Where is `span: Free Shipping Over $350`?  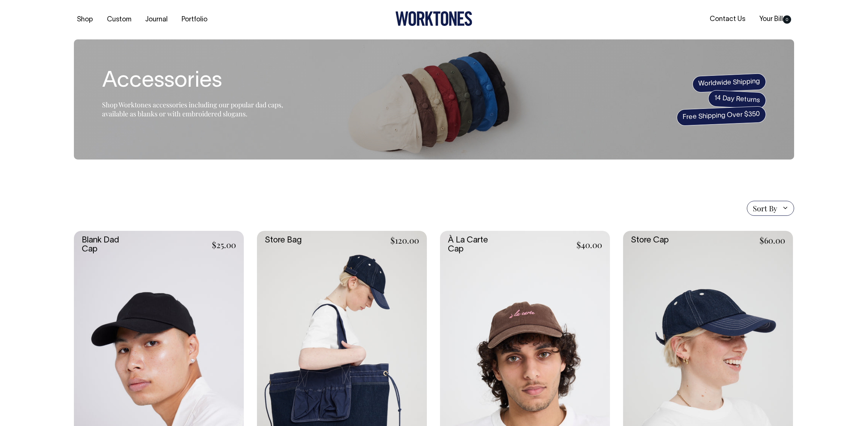 span: Free Shipping Over $350 is located at coordinates (721, 116).